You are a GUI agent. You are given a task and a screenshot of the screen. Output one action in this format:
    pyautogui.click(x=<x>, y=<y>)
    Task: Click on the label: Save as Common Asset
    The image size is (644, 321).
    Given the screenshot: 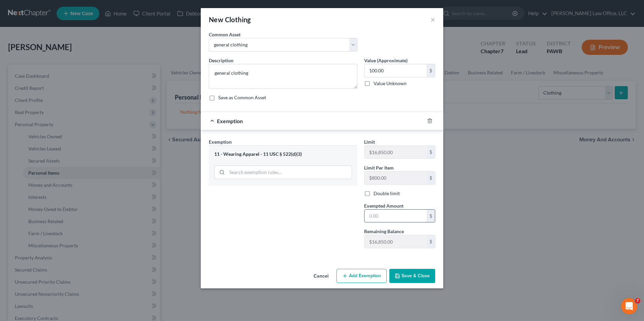 What is the action you would take?
    pyautogui.click(x=243, y=97)
    